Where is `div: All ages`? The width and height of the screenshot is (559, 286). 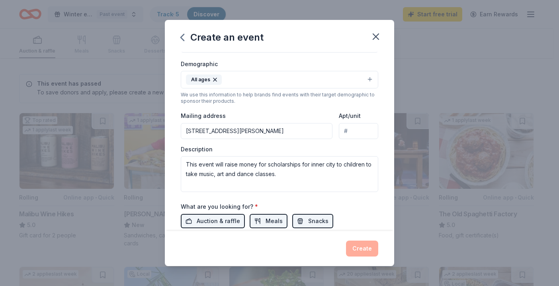
div: All ages is located at coordinates (204, 80).